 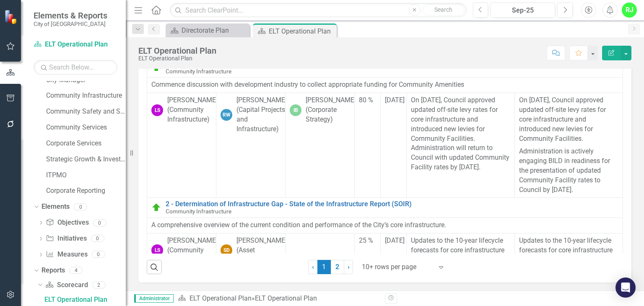 What do you see at coordinates (66, 285) in the screenshot?
I see `a: Scorecard` at bounding box center [66, 285].